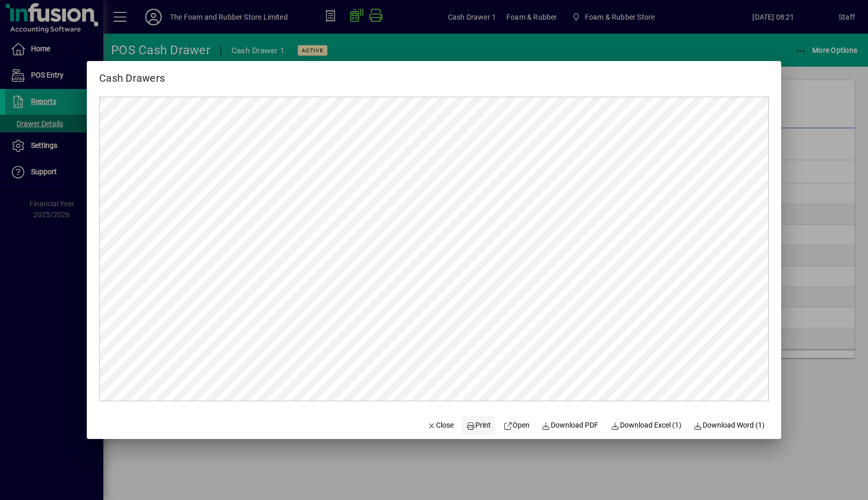 The height and width of the screenshot is (500, 868). Describe the element at coordinates (730, 425) in the screenshot. I see `span: Download Word (1)` at that location.